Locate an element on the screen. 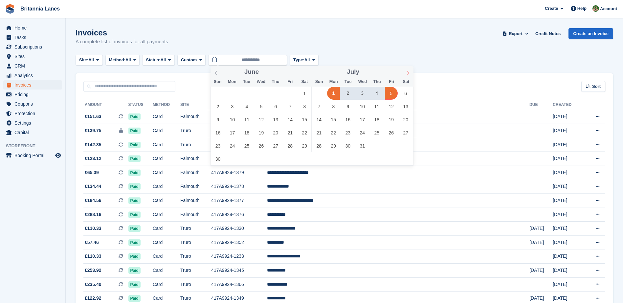 The height and width of the screenshot is (303, 623). span: July 18, 2024 is located at coordinates (377, 120).